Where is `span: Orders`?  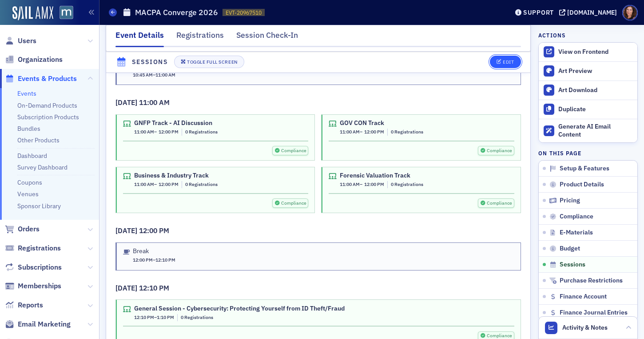
span: Orders is located at coordinates (28, 229).